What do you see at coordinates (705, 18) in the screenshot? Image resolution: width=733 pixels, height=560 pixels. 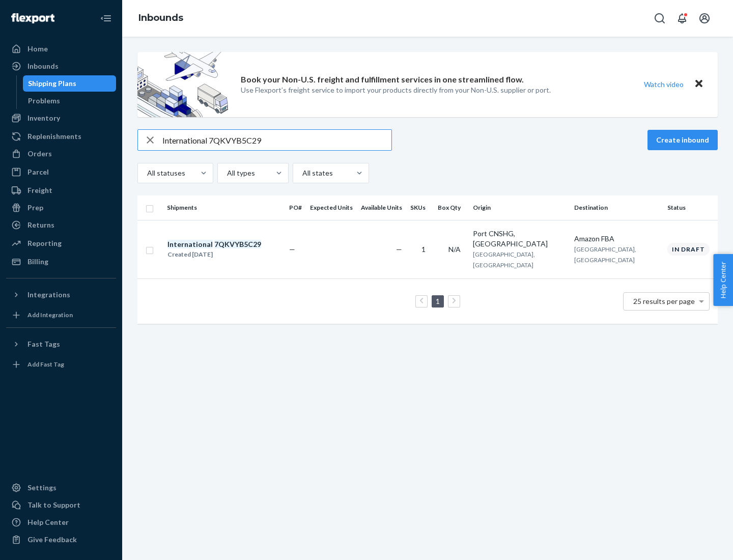 I see `button: Open account menu` at bounding box center [705, 18].